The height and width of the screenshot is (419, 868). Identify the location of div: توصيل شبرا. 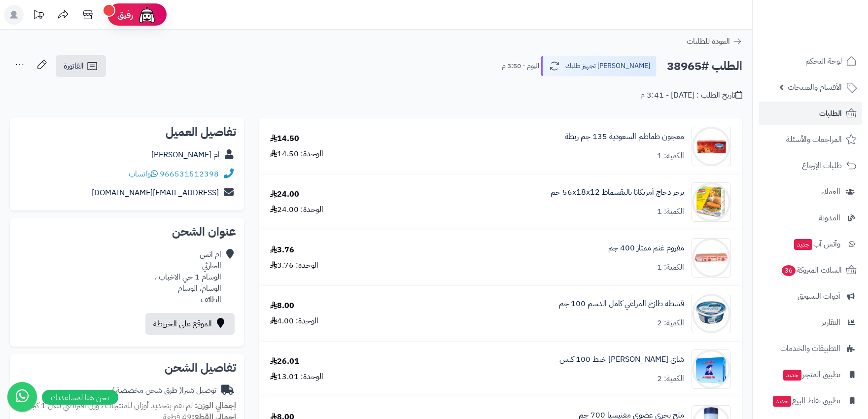
(164, 391).